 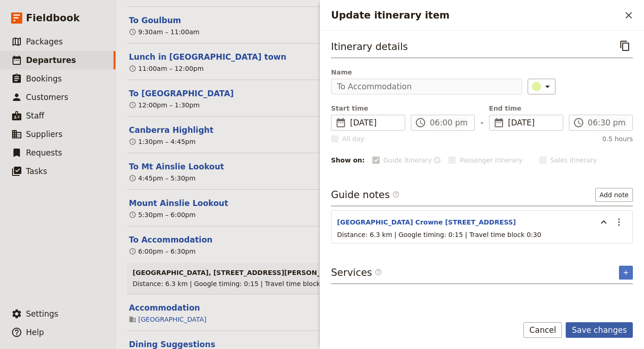 I want to click on span: Help, so click(x=35, y=332).